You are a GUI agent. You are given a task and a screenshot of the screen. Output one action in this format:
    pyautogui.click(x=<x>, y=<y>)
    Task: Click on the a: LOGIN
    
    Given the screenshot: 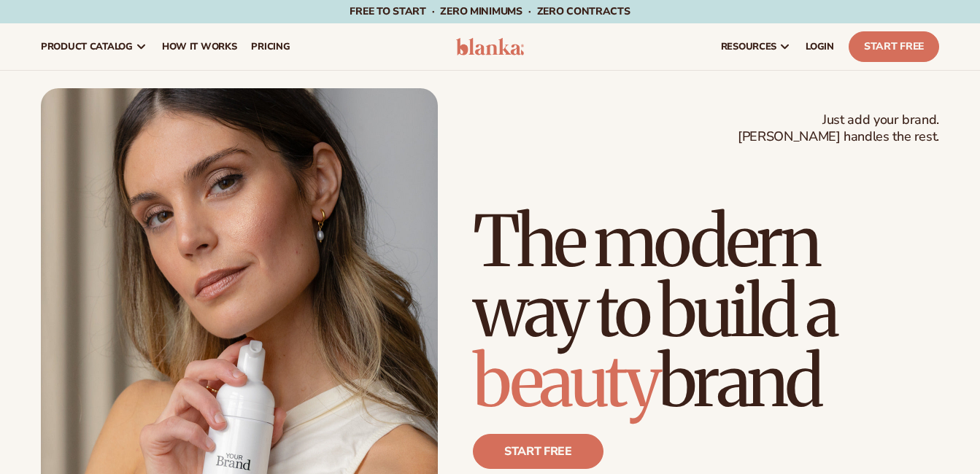 What is the action you would take?
    pyautogui.click(x=820, y=47)
    